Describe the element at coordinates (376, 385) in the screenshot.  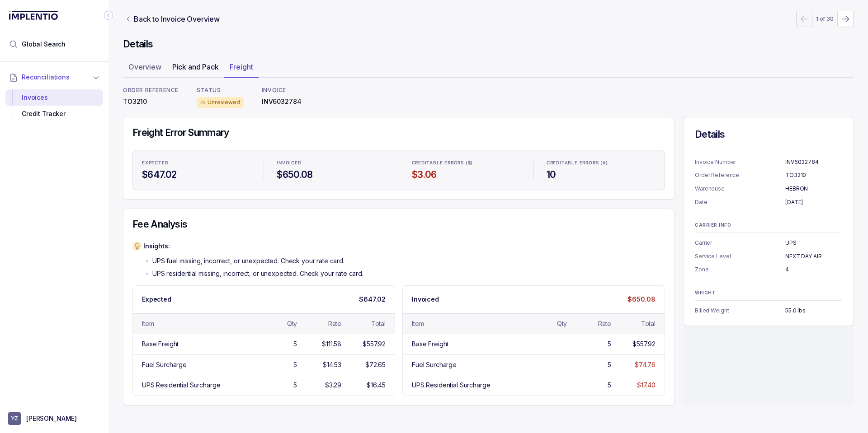
I see `div: $16.45` at that location.